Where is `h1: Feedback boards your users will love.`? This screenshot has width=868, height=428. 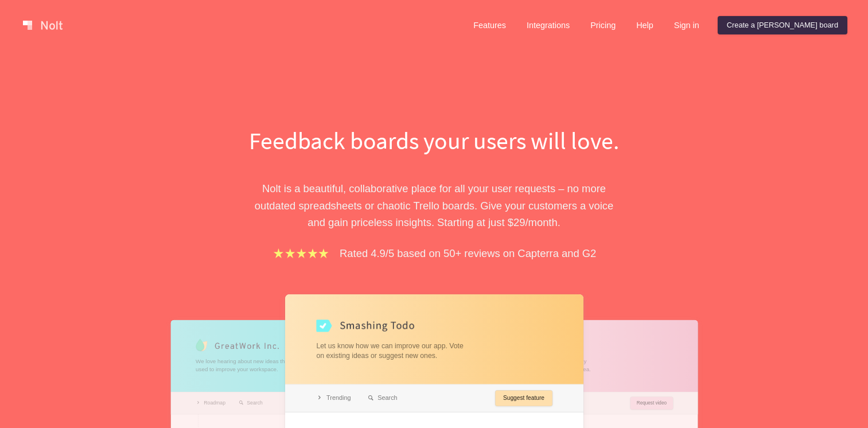 h1: Feedback boards your users will love. is located at coordinates (434, 140).